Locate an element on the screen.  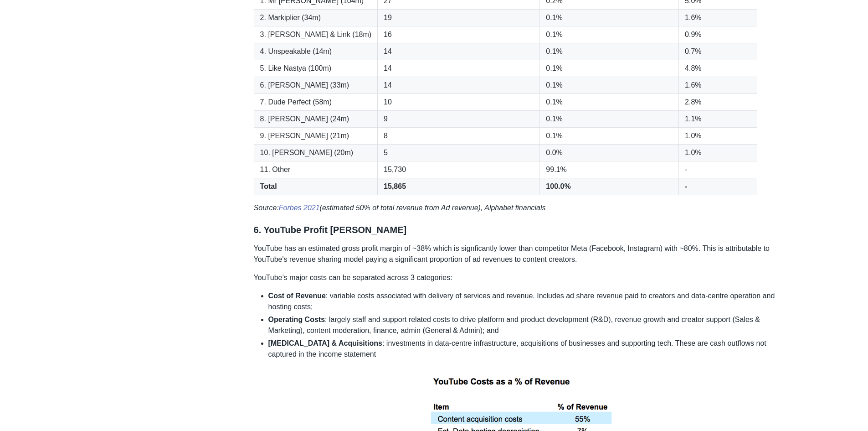
strong: Total is located at coordinates (268, 186).